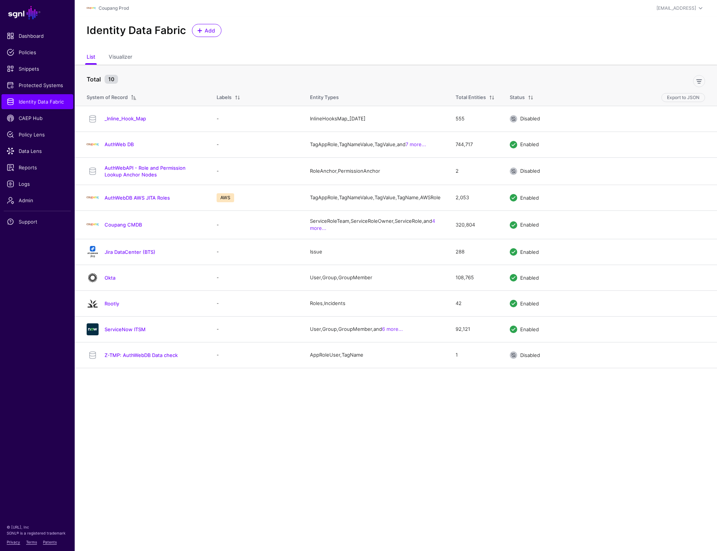  Describe the element at coordinates (37, 36) in the screenshot. I see `a: Dashboard` at that location.